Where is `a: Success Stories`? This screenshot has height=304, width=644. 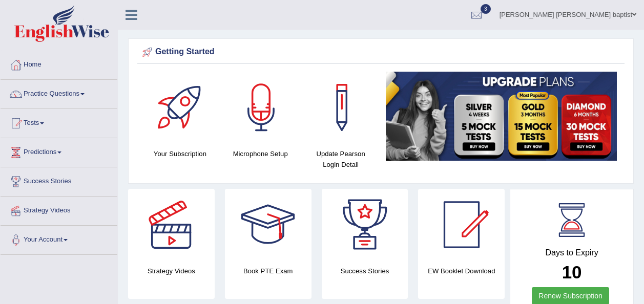
a: Success Stories is located at coordinates (59, 180).